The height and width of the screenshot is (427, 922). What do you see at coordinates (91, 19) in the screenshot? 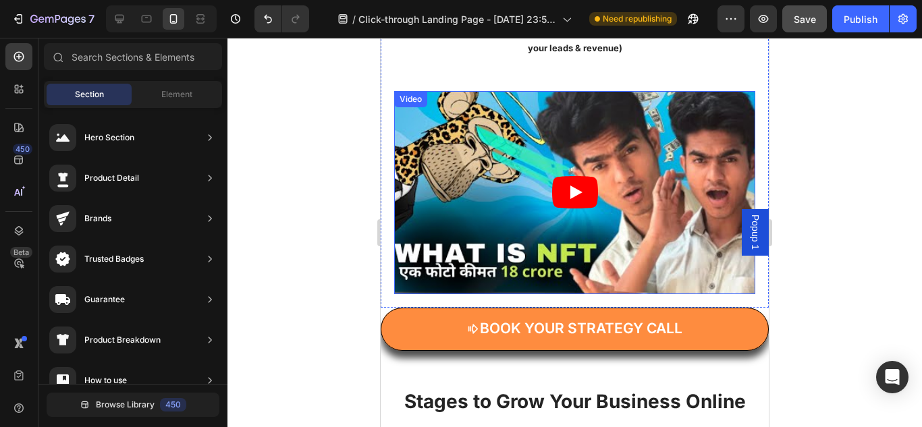
I see `p: 7` at bounding box center [91, 19].